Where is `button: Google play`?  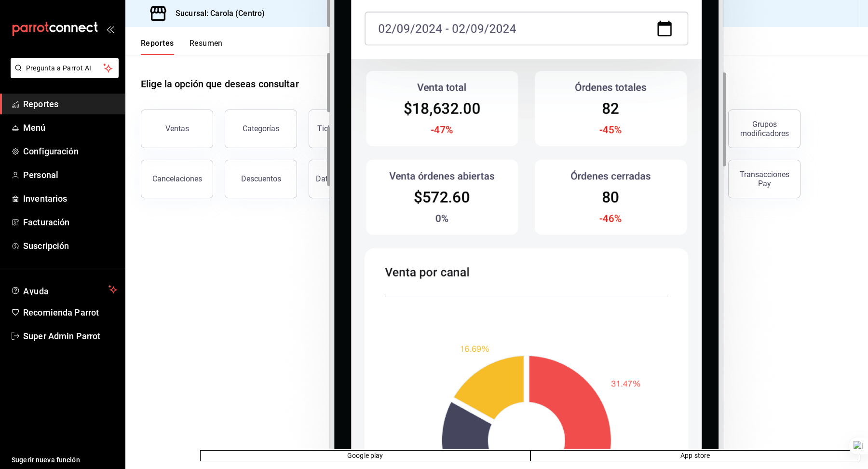
button: Google play is located at coordinates (365, 455).